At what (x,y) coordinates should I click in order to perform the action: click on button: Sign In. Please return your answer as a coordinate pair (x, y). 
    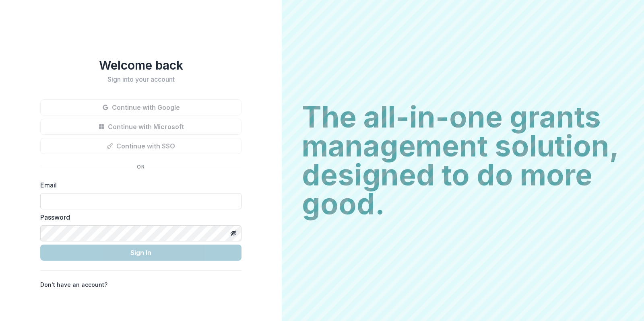
    Looking at the image, I should click on (141, 253).